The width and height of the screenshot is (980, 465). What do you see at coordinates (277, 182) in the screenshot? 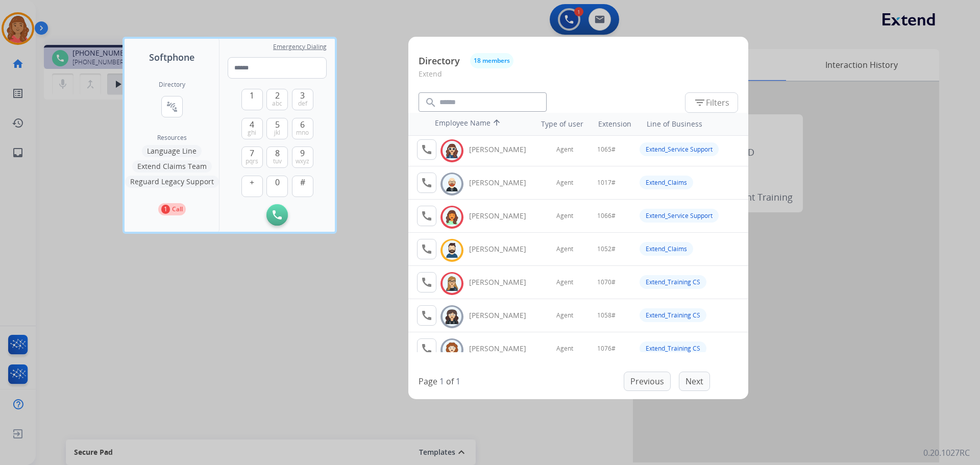
I see `span: 0` at bounding box center [277, 182].